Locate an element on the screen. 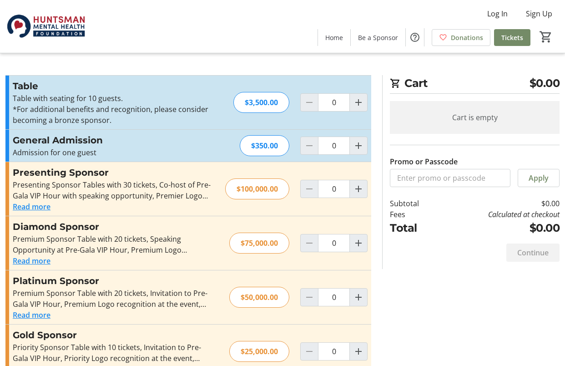  h3: Diamond Sponsor is located at coordinates (112, 227).